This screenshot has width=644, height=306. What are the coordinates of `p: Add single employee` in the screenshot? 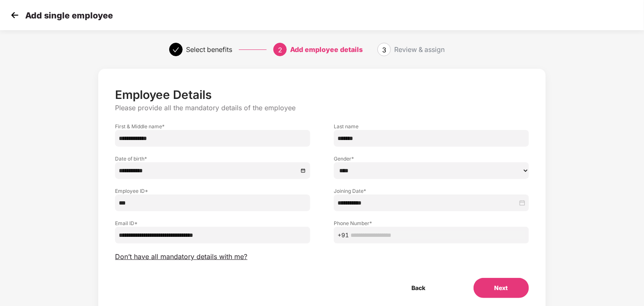 It's located at (69, 15).